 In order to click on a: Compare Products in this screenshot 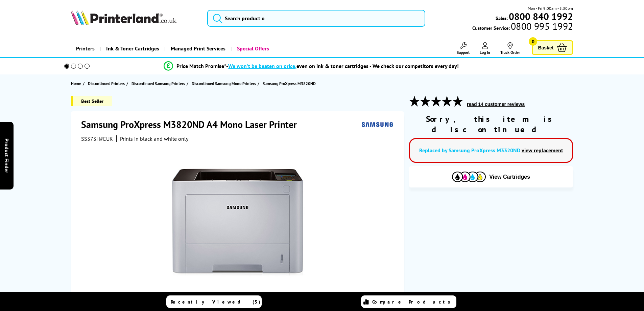, I will do `click(409, 302)`.